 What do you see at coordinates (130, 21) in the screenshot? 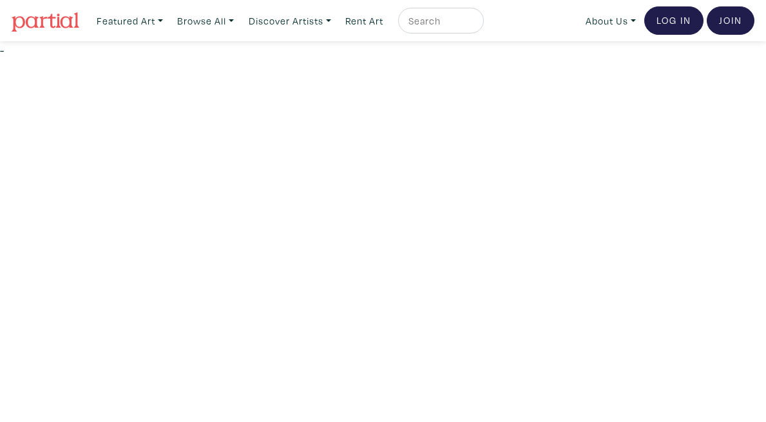
I see `a: Featured Art` at bounding box center [130, 21].